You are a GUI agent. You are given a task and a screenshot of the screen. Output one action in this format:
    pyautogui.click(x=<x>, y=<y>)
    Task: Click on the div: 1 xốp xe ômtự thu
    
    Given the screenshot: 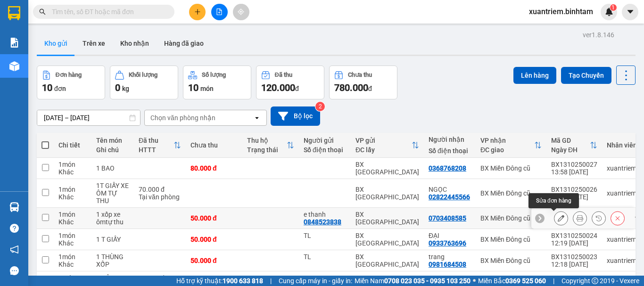 What is the action you would take?
    pyautogui.click(x=113, y=218)
    